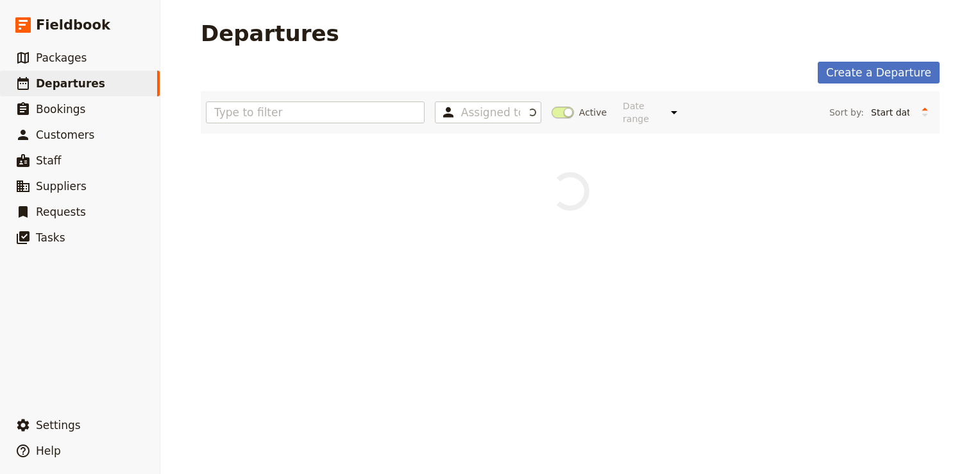 Image resolution: width=980 pixels, height=474 pixels. I want to click on span: Bookings, so click(60, 109).